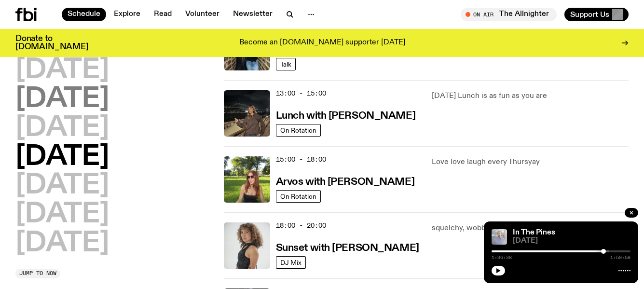 The image size is (644, 289). What do you see at coordinates (291, 262) in the screenshot?
I see `a: DJ Mix` at bounding box center [291, 262].